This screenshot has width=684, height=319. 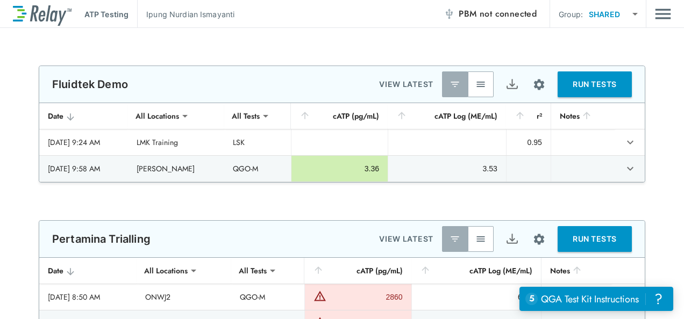 What do you see at coordinates (576, 297) in the screenshot?
I see `td: R2` at bounding box center [576, 297].